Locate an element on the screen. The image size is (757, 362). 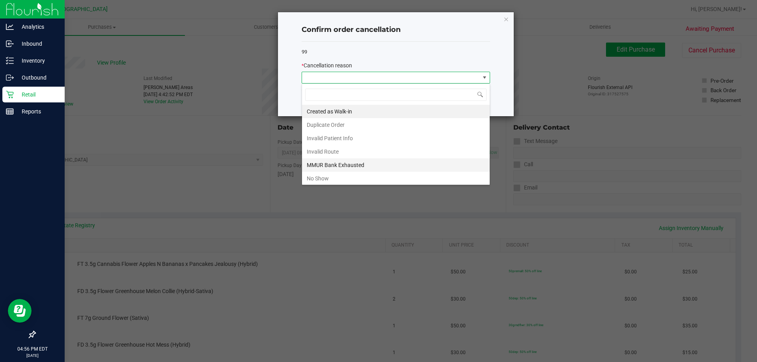
h4: Confirm order cancellation is located at coordinates (396, 30).